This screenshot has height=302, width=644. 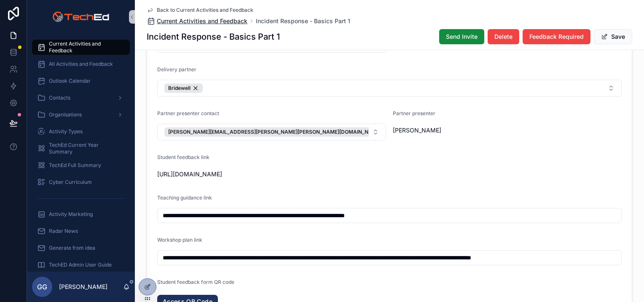 I want to click on a: Incident Response - Basics Part 1, so click(x=303, y=21).